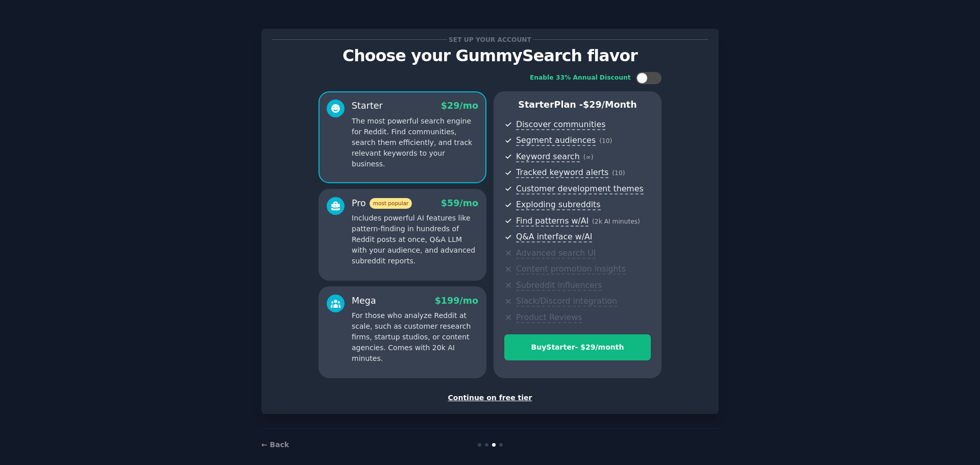 Image resolution: width=980 pixels, height=465 pixels. Describe the element at coordinates (459, 203) in the screenshot. I see `span: $ 59 /mo` at that location.